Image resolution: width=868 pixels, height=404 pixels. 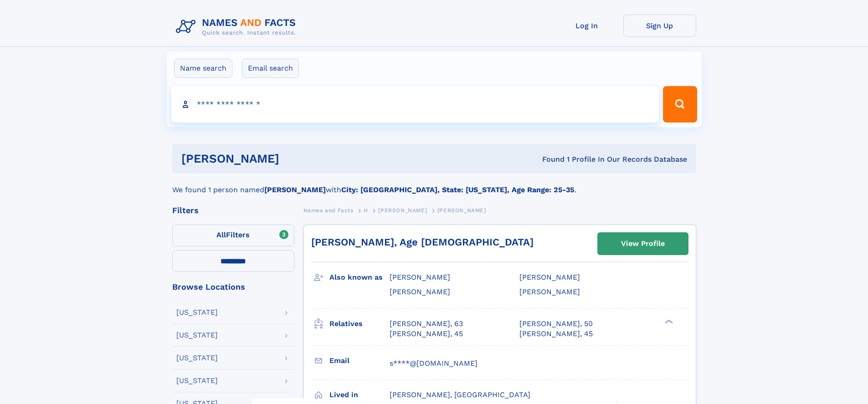 I want to click on a: Sign Up, so click(x=659, y=26).